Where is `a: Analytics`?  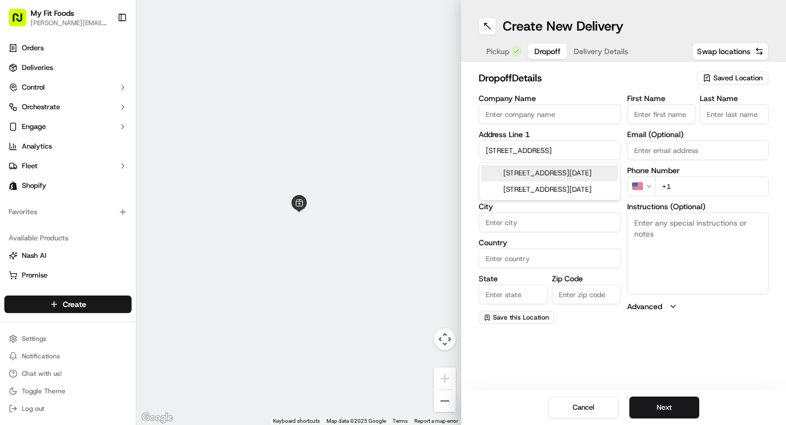 a: Analytics is located at coordinates (68, 146).